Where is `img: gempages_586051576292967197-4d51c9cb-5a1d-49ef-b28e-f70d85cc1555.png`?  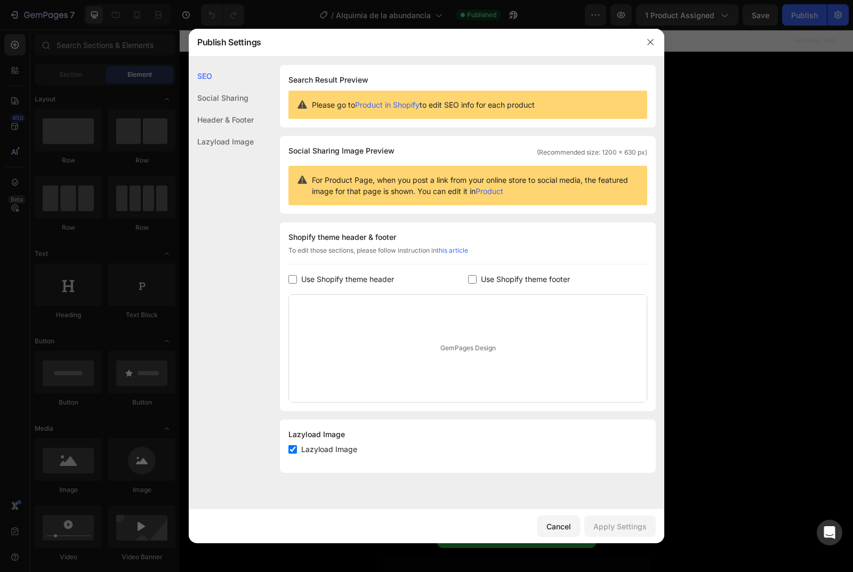
img: gempages_586051576292967197-4d51c9cb-5a1d-49ef-b28e-f70d85cc1555.png is located at coordinates (337, 448).